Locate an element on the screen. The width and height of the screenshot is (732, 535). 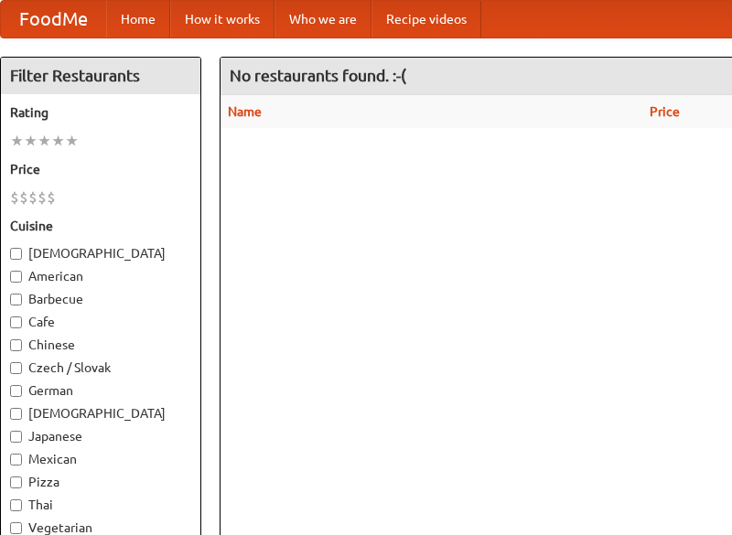
label: Czech / Slovak is located at coordinates (101, 368).